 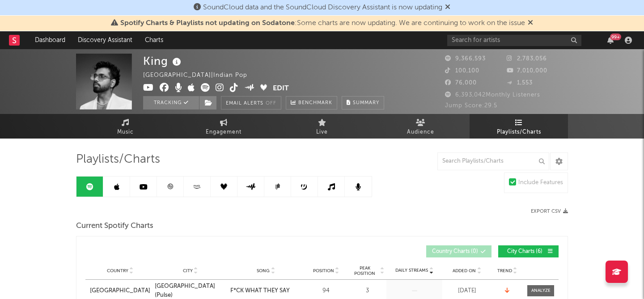 What do you see at coordinates (266, 291) in the screenshot?
I see `a: F*CK WHAT THEY SAY` at bounding box center [266, 291].